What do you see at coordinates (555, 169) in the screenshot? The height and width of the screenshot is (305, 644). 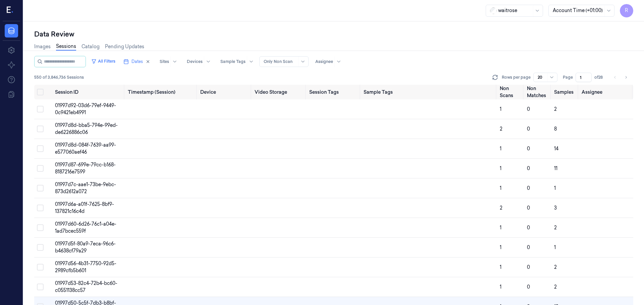 I see `span: 11` at bounding box center [555, 169].